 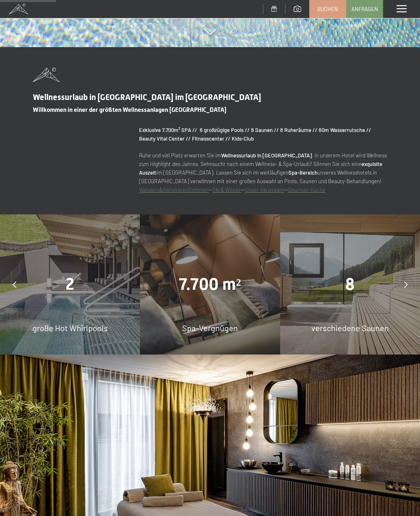 I want to click on a: Gourmet-Küche, so click(x=306, y=190).